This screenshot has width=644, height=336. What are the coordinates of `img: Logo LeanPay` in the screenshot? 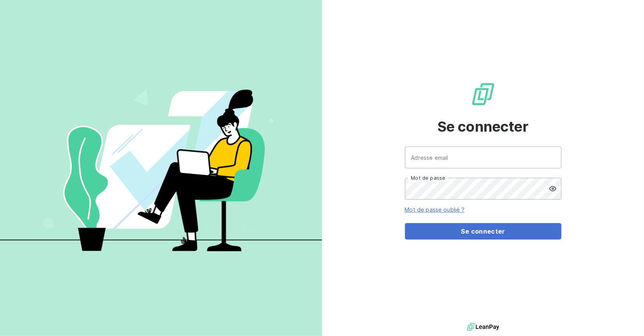 It's located at (483, 94).